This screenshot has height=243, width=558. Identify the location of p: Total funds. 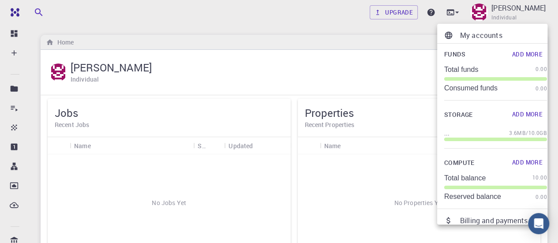
(461, 70).